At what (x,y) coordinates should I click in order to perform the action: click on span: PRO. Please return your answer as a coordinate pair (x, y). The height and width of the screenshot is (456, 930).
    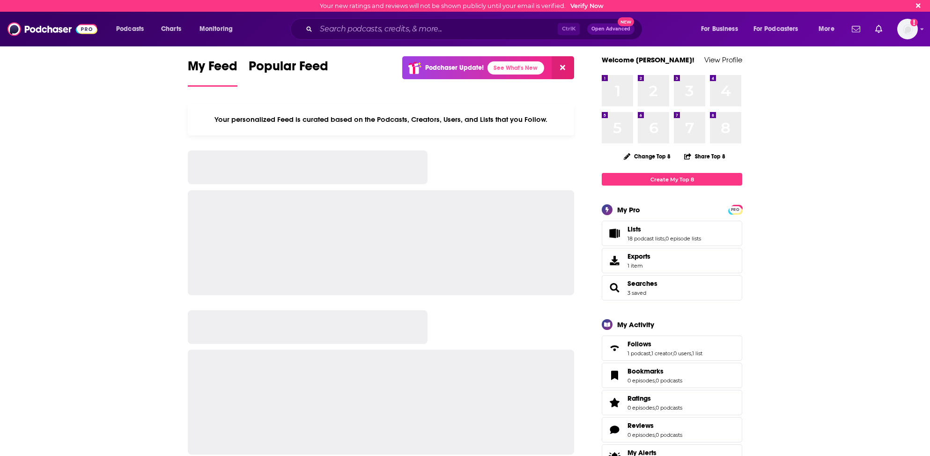
    Looking at the image, I should click on (736, 209).